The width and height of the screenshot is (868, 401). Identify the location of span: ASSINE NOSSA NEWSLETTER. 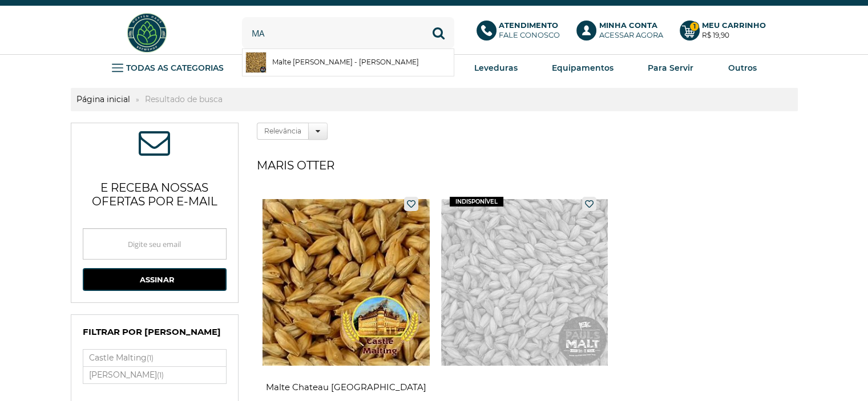
(154, 144).